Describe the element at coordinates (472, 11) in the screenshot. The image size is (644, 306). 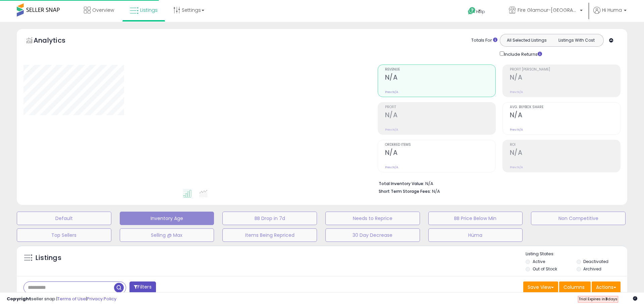
I see `i: Get Help` at that location.